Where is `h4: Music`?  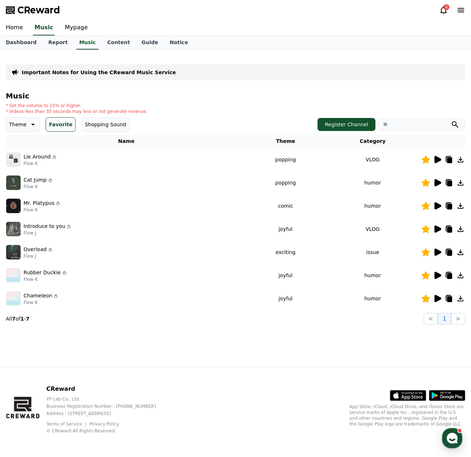 h4: Music is located at coordinates (235, 96).